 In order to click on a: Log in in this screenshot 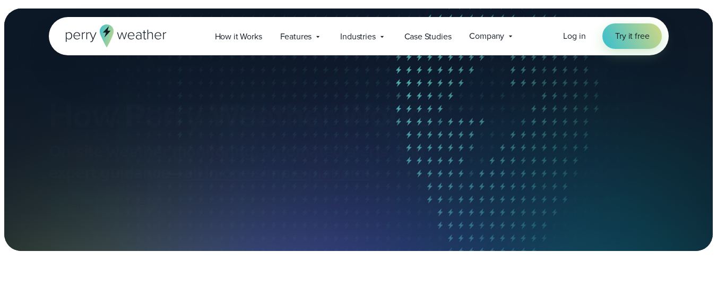, I will do `click(574, 36)`.